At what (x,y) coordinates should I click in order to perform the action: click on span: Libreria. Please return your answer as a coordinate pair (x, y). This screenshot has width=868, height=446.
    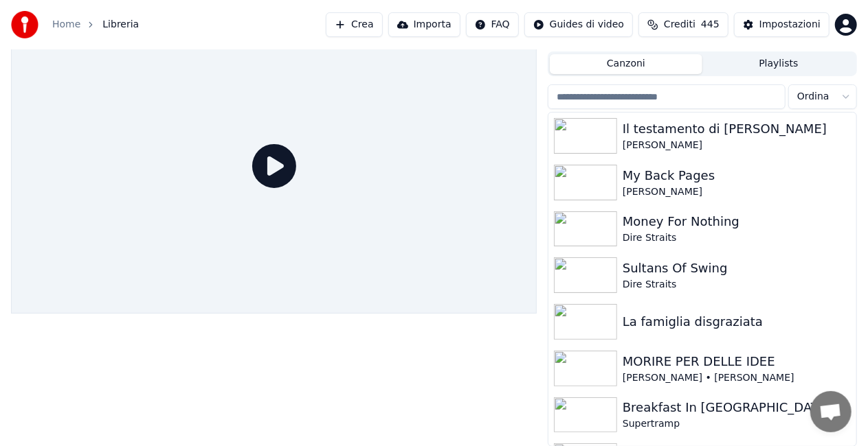
    Looking at the image, I should click on (120, 25).